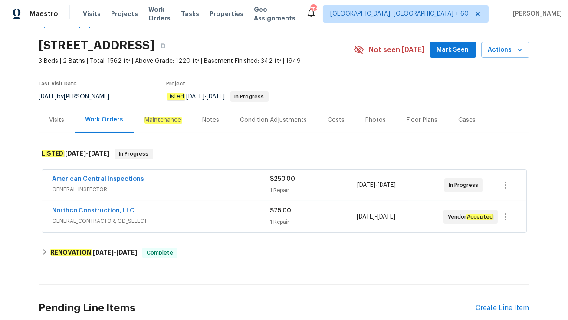  I want to click on span: Mark Seen, so click(453, 50).